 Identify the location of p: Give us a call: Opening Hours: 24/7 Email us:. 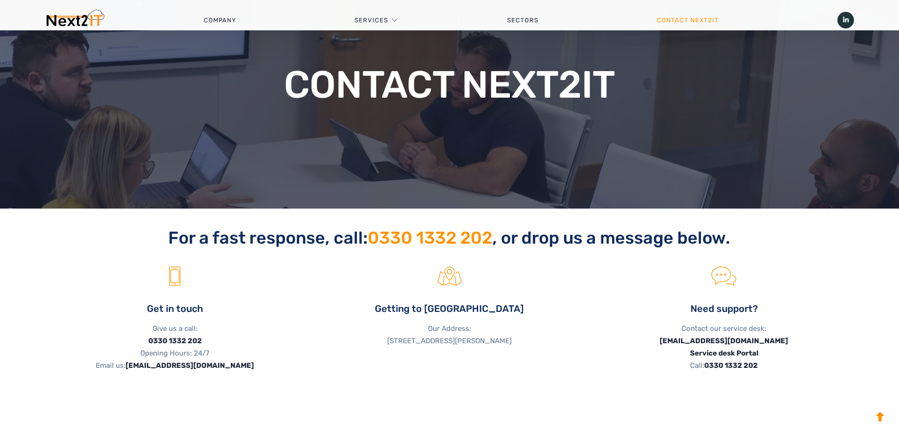
(175, 347).